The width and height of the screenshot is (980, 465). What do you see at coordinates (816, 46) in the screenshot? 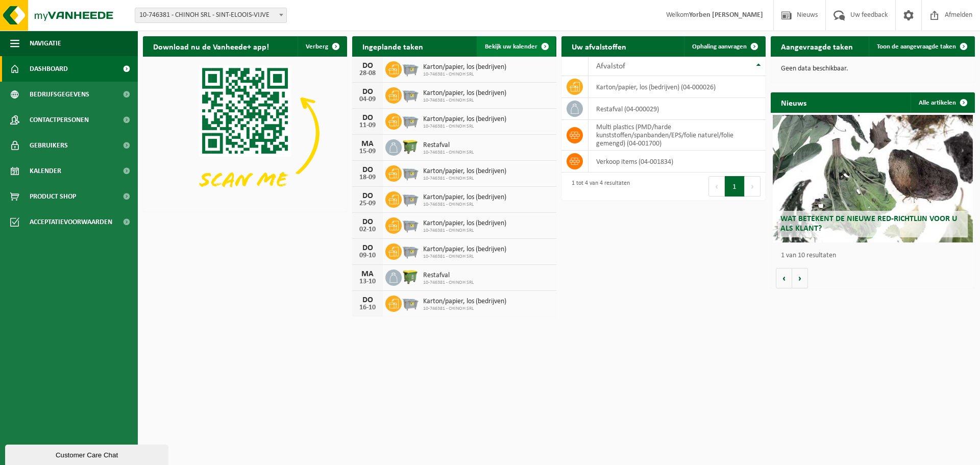
I see `h2: Aangevraagde taken` at bounding box center [816, 46].